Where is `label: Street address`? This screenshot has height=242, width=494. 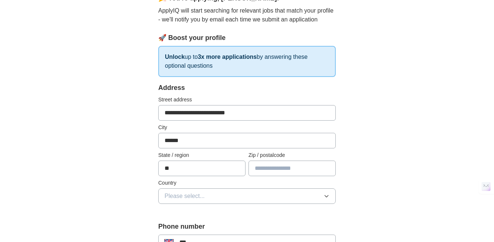
label: Street address is located at coordinates (247, 99).